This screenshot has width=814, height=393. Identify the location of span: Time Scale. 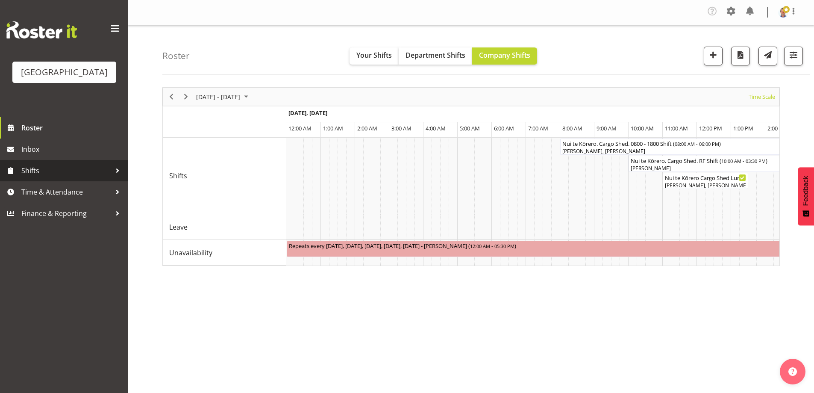
(762, 97).